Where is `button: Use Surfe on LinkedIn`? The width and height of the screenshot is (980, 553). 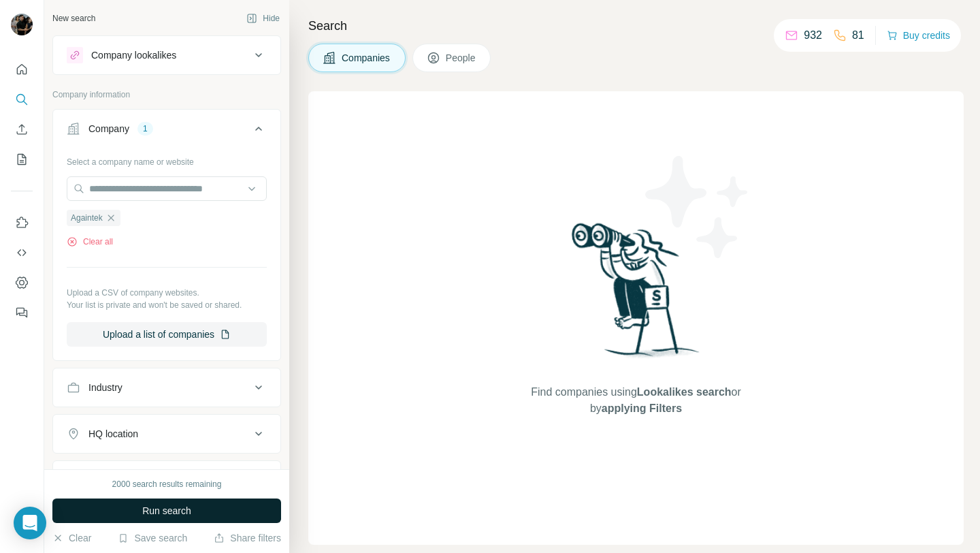 button: Use Surfe on LinkedIn is located at coordinates (22, 223).